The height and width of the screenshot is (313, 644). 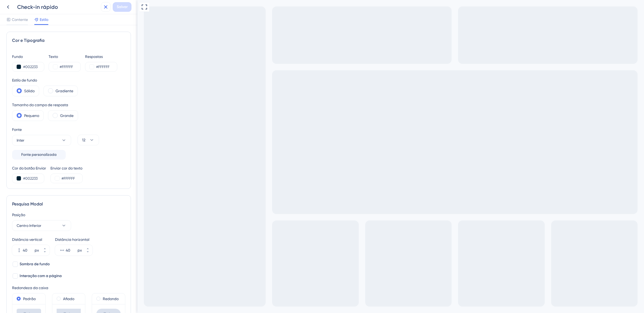 I want to click on button: Rate 1, so click(x=52, y=26).